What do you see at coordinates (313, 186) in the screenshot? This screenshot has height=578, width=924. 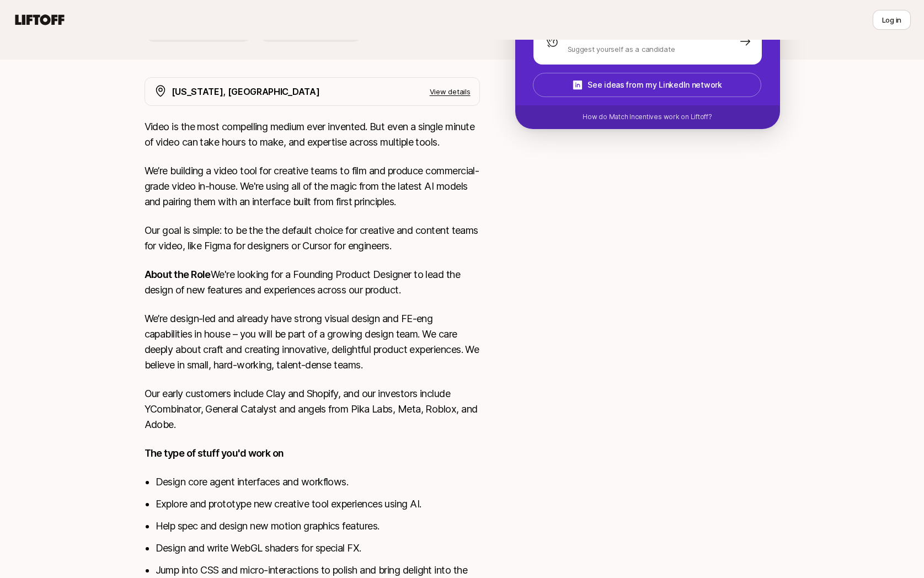 I see `p: We’re building a video tool for creative teams to film and produce commercial-grade video in-hous...` at bounding box center [313, 186].